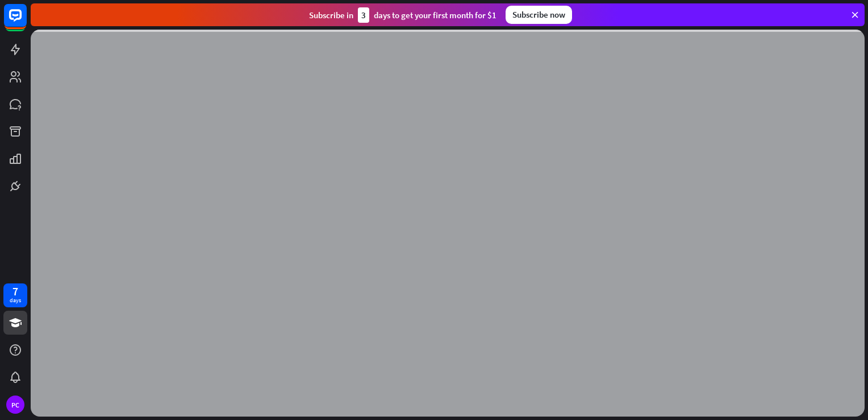 This screenshot has height=420, width=868. What do you see at coordinates (16, 291) in the screenshot?
I see `div: 7` at bounding box center [16, 291].